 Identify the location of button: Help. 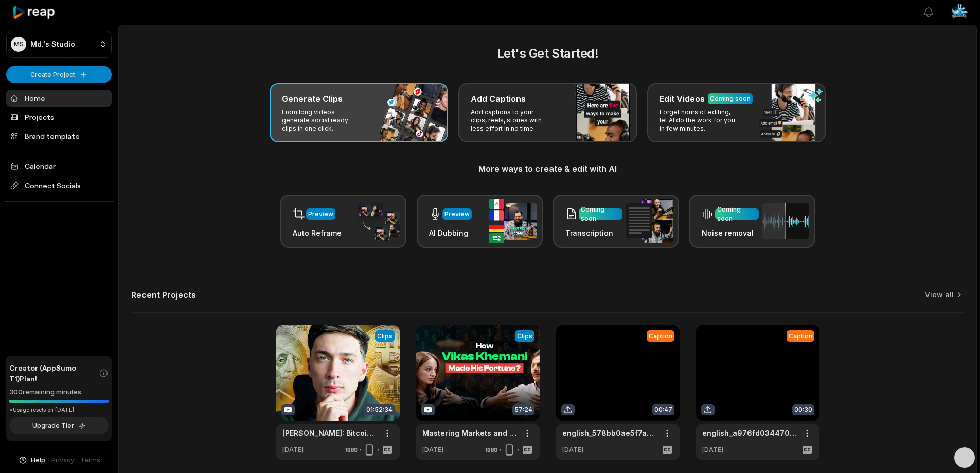
(31, 460).